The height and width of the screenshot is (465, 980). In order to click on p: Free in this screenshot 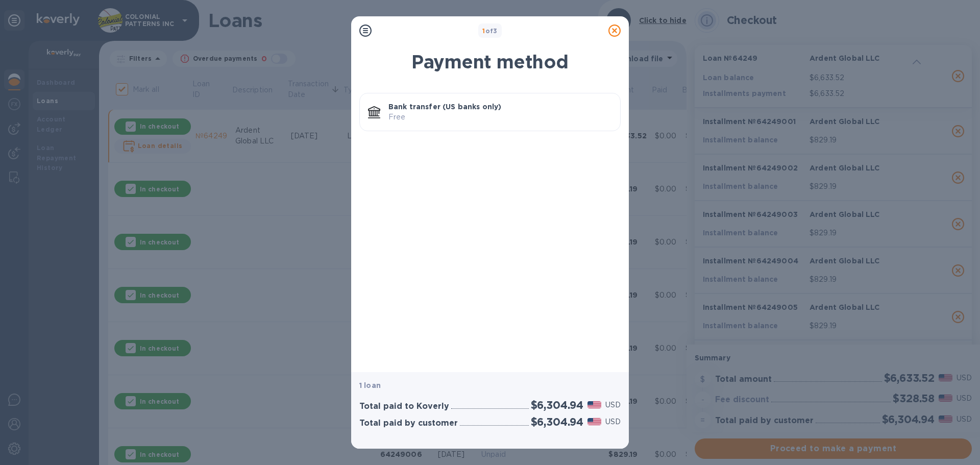, I will do `click(500, 117)`.